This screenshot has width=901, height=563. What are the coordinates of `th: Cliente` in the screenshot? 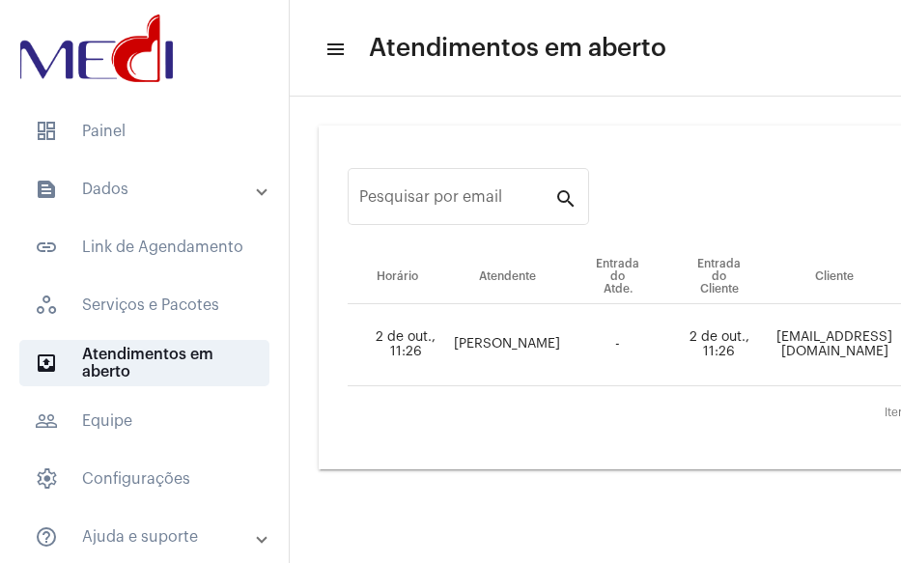 It's located at (835, 277).